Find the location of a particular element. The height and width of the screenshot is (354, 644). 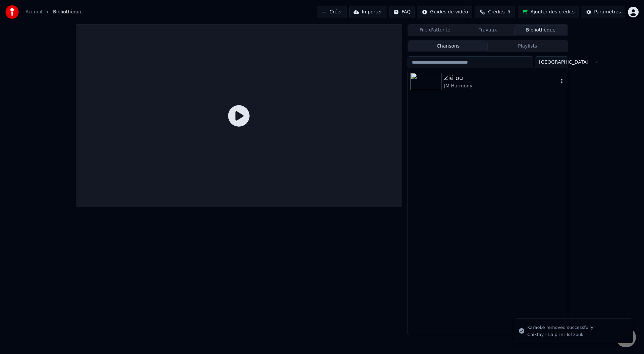

div: Chiktay - La pli si Tol zouk is located at coordinates (560, 335).